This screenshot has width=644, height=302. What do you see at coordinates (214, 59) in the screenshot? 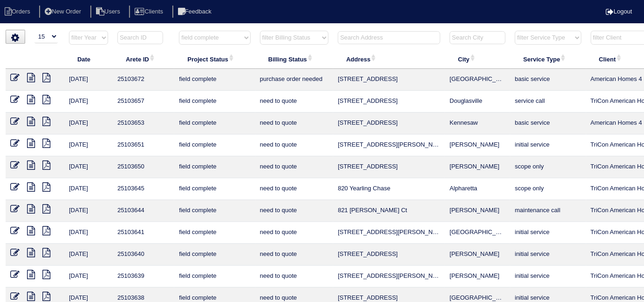
I see `th: Project Status: activate to sort column ascending` at bounding box center [214, 59].